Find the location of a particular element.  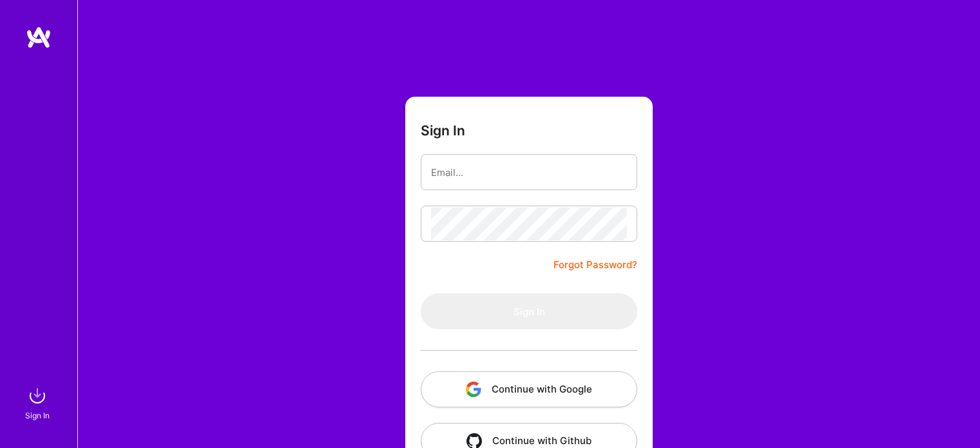

a: Forgot Password? is located at coordinates (595, 265).